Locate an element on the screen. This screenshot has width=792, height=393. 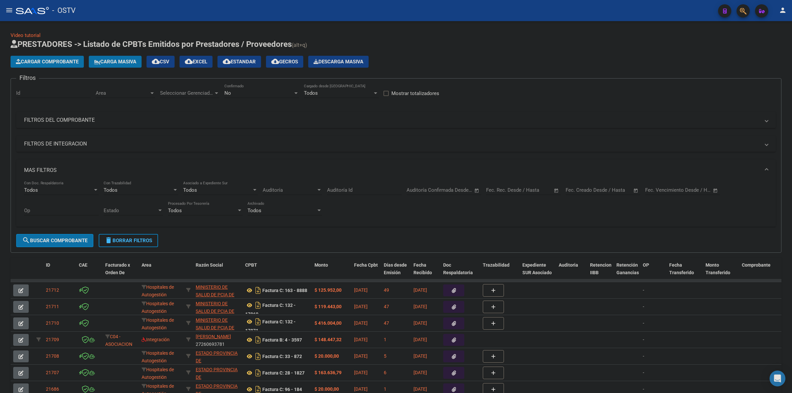
strong: Factura C: 163 - 8888 is located at coordinates (285, 291).